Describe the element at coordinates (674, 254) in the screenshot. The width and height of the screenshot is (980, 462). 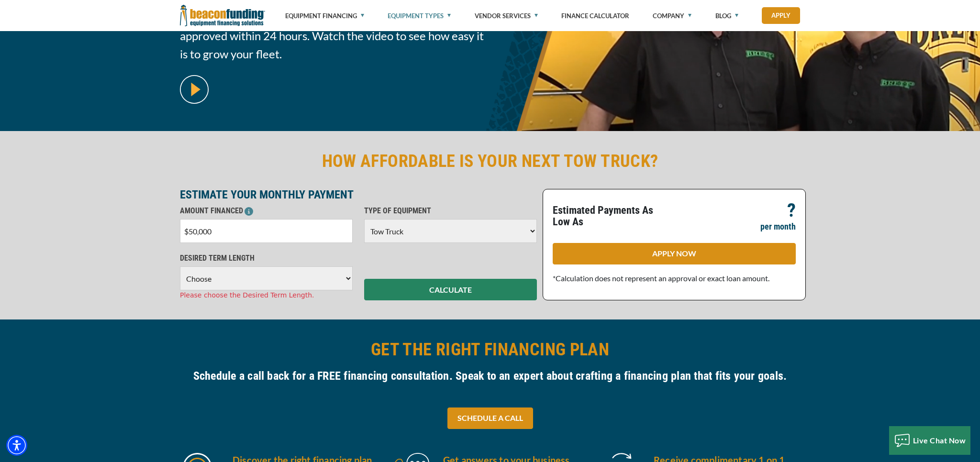
I see `a: APPLY NOW` at that location.